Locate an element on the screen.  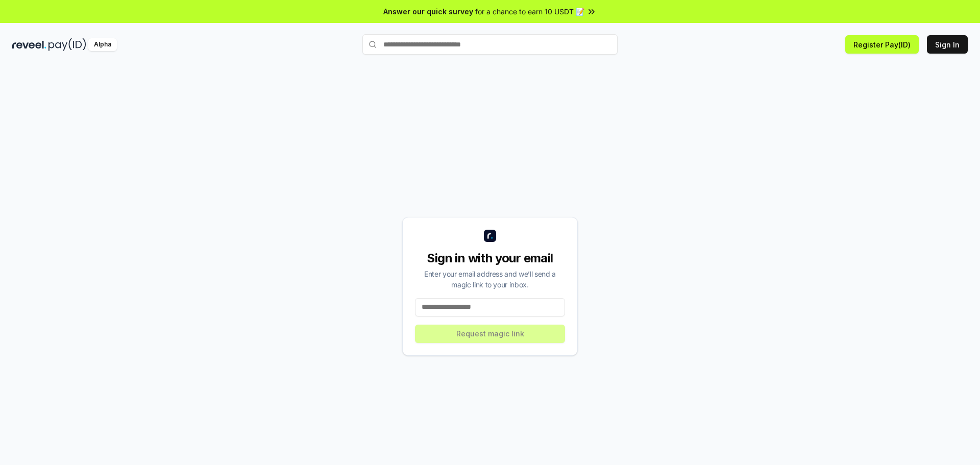
div: Alpha is located at coordinates (103, 45).